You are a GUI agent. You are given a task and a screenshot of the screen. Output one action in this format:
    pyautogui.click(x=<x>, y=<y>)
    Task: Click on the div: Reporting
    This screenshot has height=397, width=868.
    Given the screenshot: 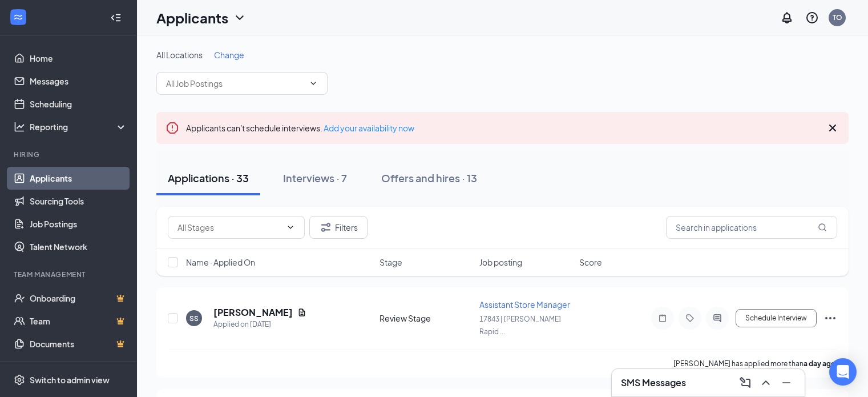 What is the action you would take?
    pyautogui.click(x=79, y=127)
    